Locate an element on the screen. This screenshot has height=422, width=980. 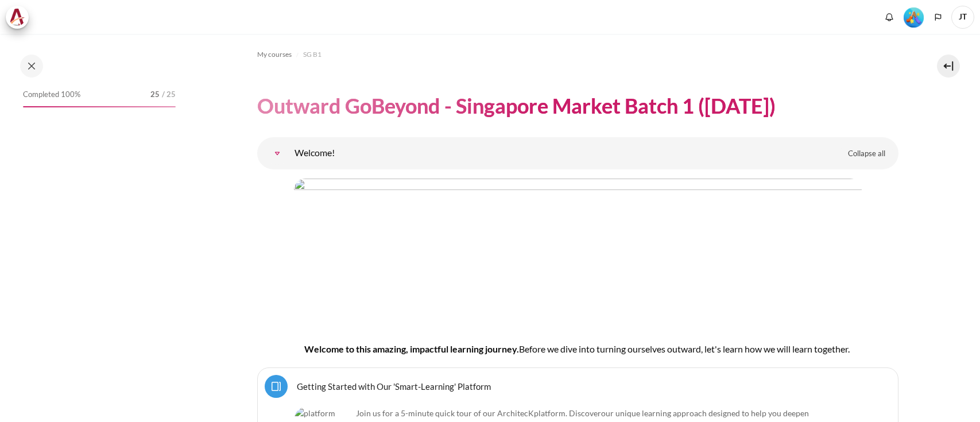
a: My courses is located at coordinates (274, 55).